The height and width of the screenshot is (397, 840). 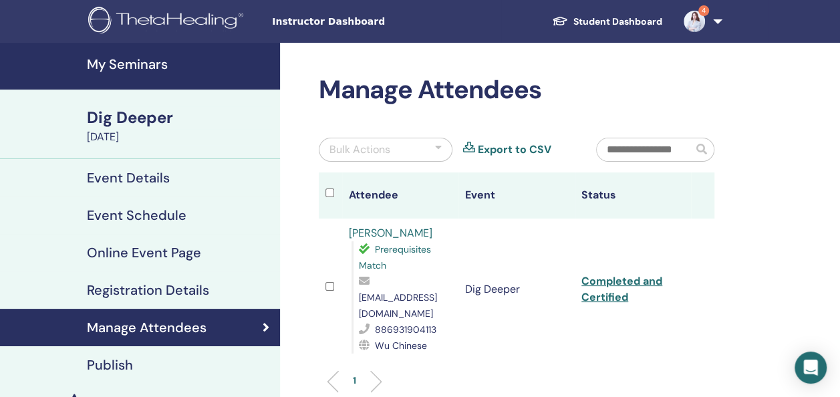 I want to click on th: Attendee, so click(x=400, y=195).